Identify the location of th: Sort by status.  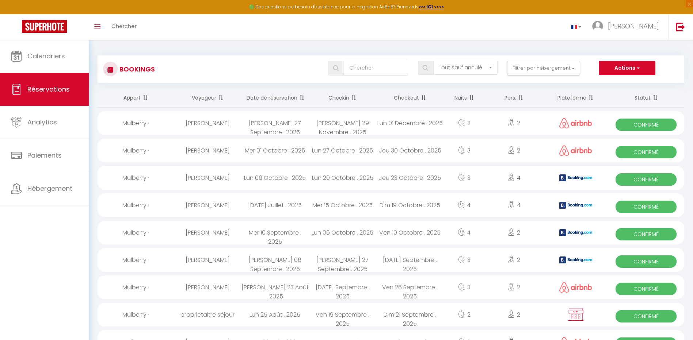
(646, 98).